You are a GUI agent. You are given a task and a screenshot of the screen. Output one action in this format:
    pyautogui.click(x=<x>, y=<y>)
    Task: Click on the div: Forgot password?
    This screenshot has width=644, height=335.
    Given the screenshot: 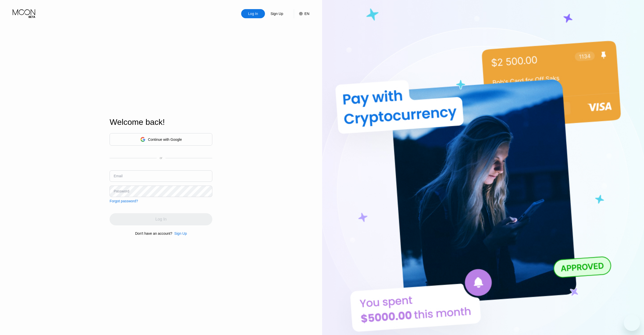 What is the action you would take?
    pyautogui.click(x=124, y=201)
    